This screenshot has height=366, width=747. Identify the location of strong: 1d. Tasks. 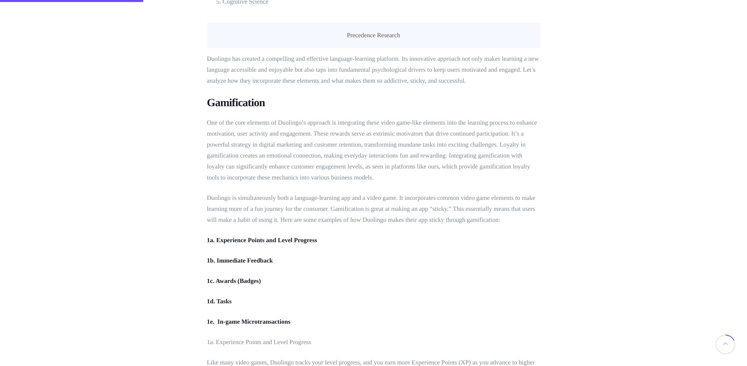
(219, 301).